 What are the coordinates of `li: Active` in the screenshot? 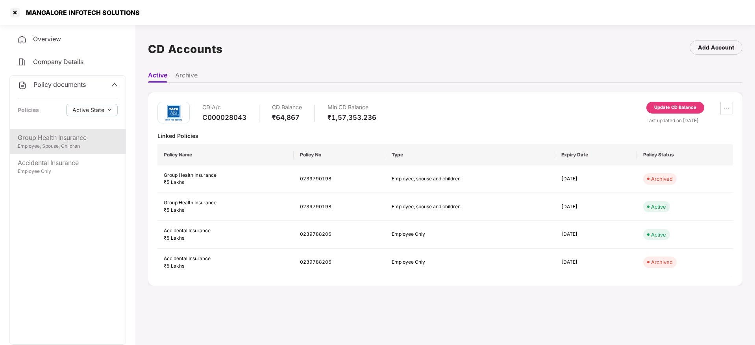 It's located at (157, 77).